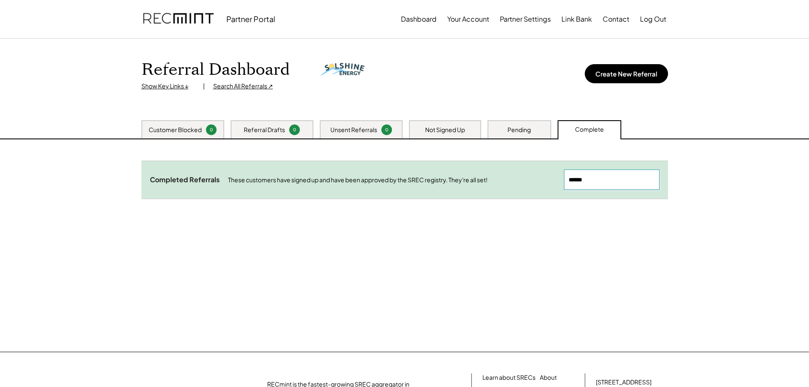 This screenshot has height=387, width=809. Describe the element at coordinates (391, 180) in the screenshot. I see `div: These customers have signed up and have been approved by the SREC registry. They're all set!` at that location.